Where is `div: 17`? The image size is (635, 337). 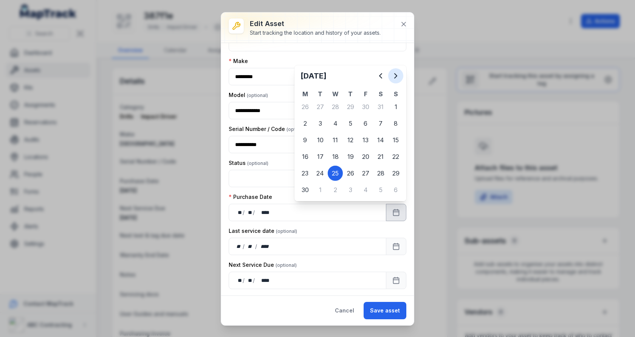
div: 17 is located at coordinates (320, 157).